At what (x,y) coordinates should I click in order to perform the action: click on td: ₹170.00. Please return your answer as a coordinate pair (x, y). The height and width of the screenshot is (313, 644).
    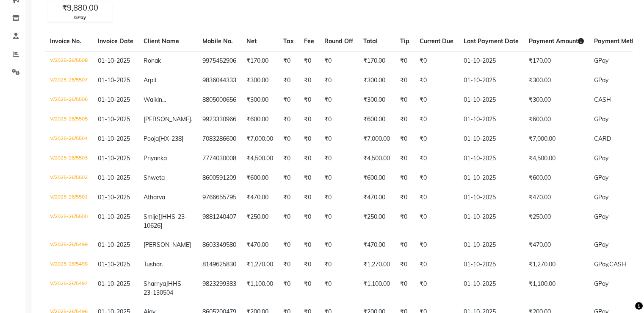
    Looking at the image, I should click on (260, 61).